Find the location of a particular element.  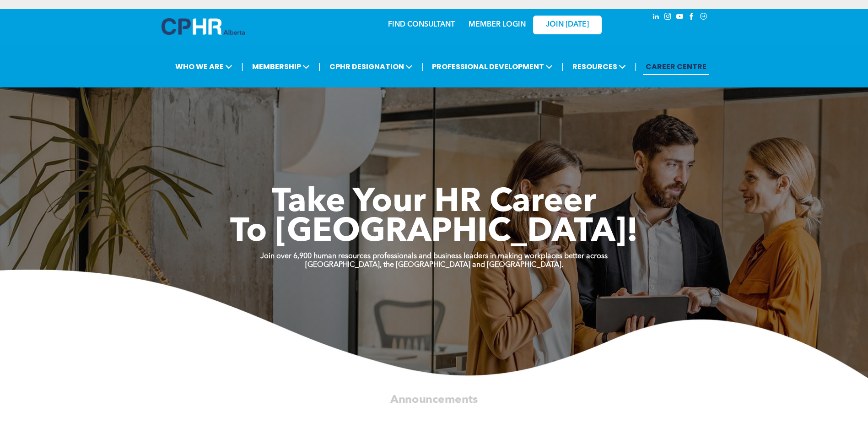

strong: Join over 6,900 human resources professionals and business leaders in making workplaces better ac... is located at coordinates (434, 256).